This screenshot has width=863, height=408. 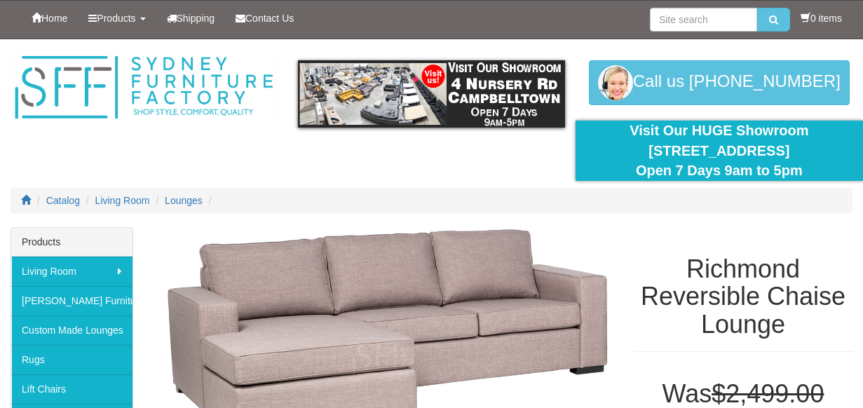 I want to click on span: Living Room, so click(x=123, y=200).